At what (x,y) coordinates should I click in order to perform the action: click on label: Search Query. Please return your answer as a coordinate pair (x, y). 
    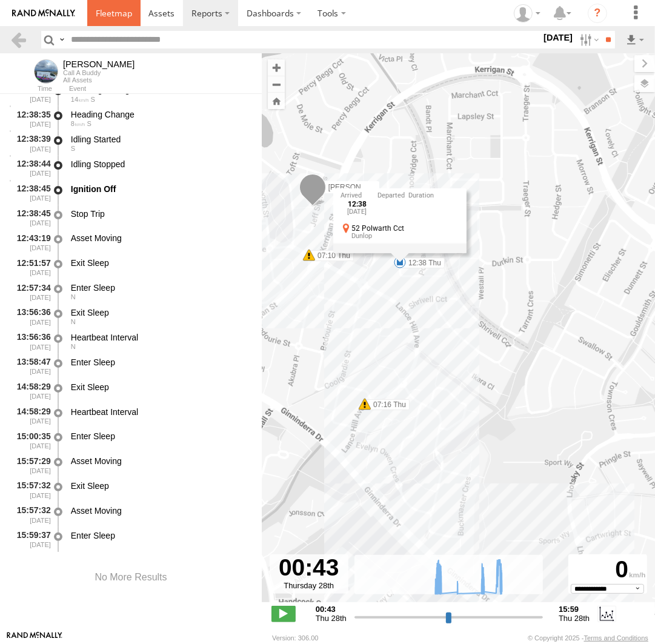
    Looking at the image, I should click on (62, 39).